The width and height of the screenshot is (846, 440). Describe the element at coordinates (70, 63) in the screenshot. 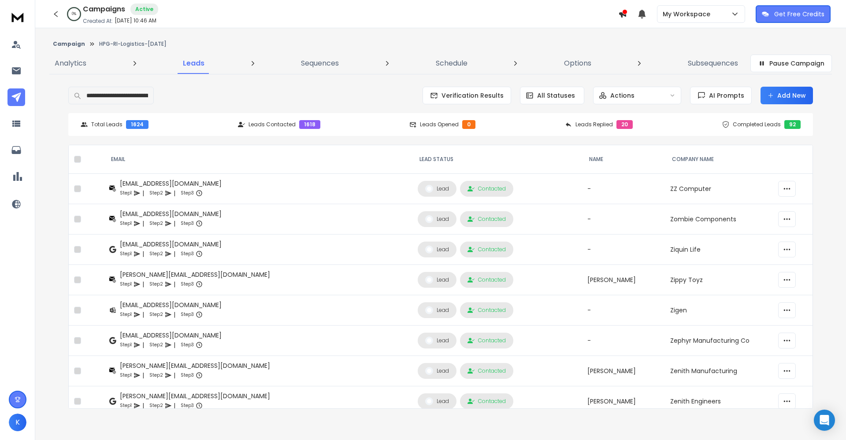

I see `p: Analytics` at that location.